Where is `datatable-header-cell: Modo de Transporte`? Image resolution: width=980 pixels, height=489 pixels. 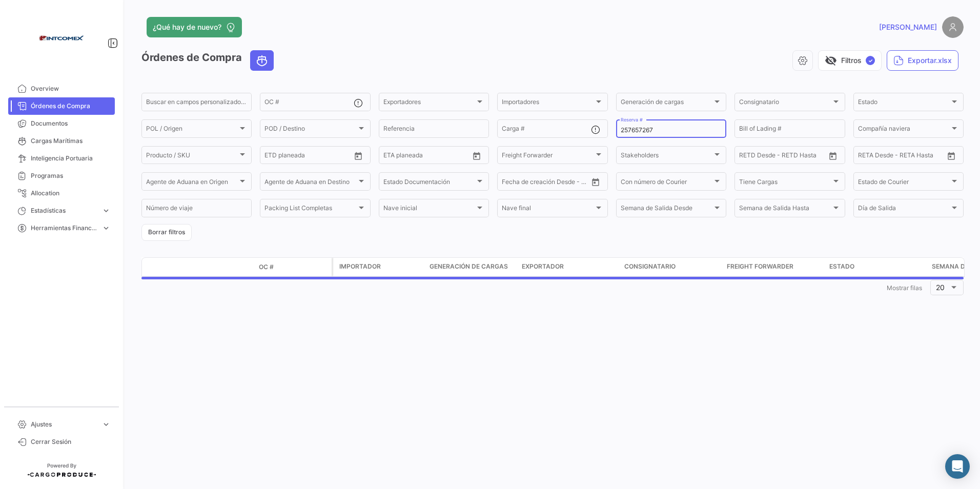 datatable-header-cell: Modo de Transporte is located at coordinates (175, 267).